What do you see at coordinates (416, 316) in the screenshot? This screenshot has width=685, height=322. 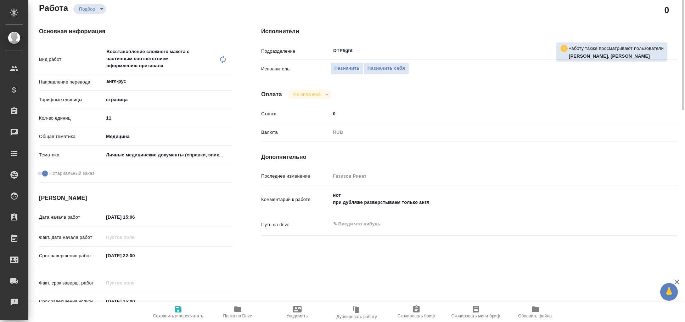 I see `span: Скопировать бриф` at bounding box center [416, 316].